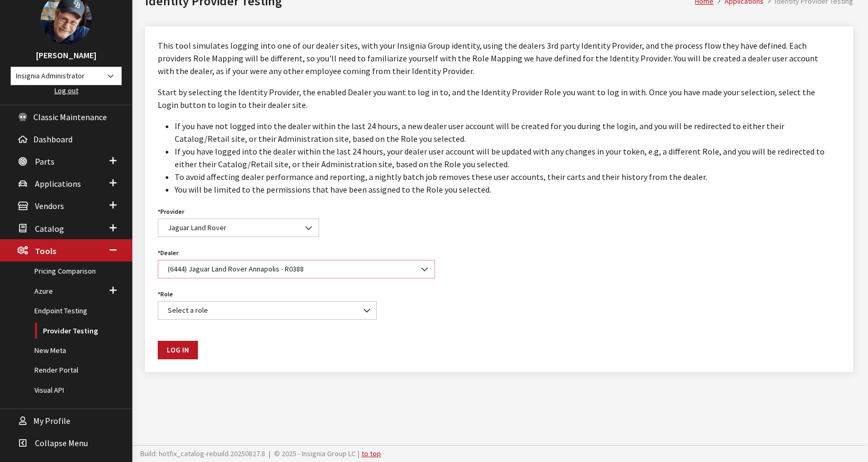 The image size is (868, 462). I want to click on label: Dealer, so click(168, 253).